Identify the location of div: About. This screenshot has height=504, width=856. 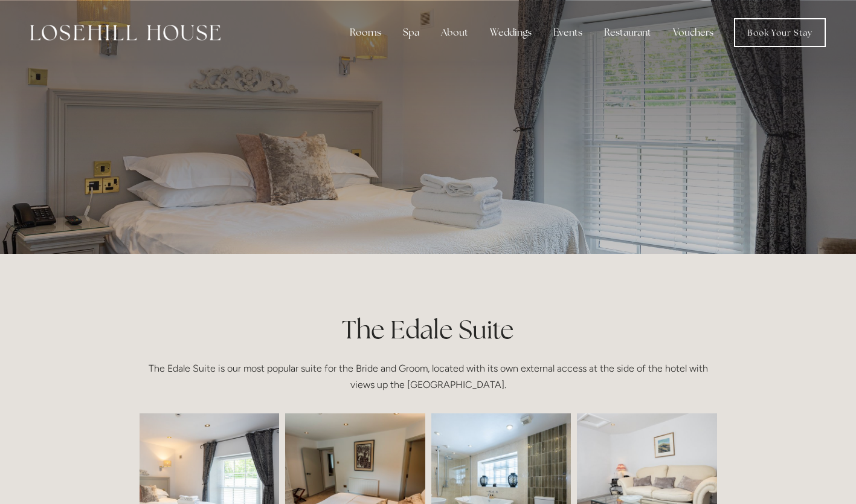
(455, 33).